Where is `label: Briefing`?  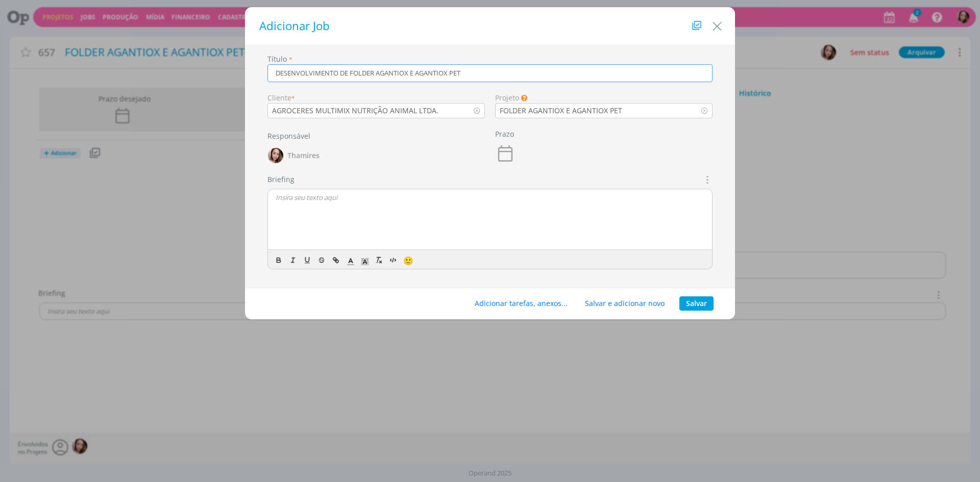 label: Briefing is located at coordinates (281, 179).